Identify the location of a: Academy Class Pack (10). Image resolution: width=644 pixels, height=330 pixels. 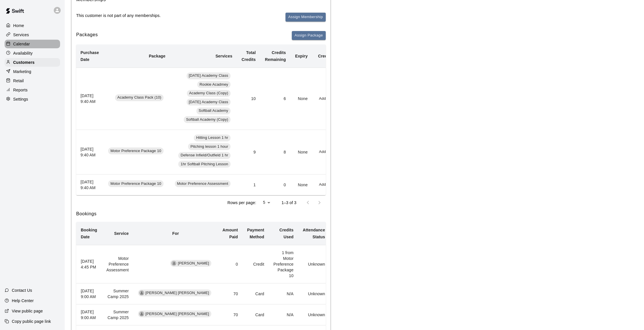
(141, 98).